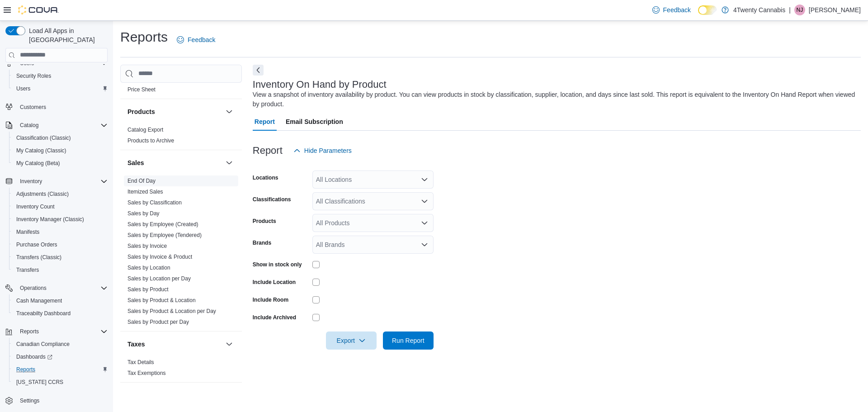 Image resolution: width=868 pixels, height=412 pixels. I want to click on button: Users, so click(60, 88).